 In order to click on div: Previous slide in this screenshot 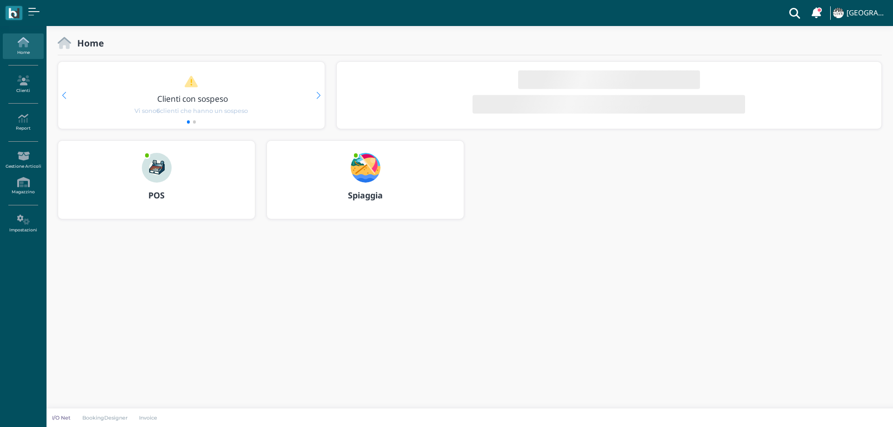, I will do `click(64, 95)`.